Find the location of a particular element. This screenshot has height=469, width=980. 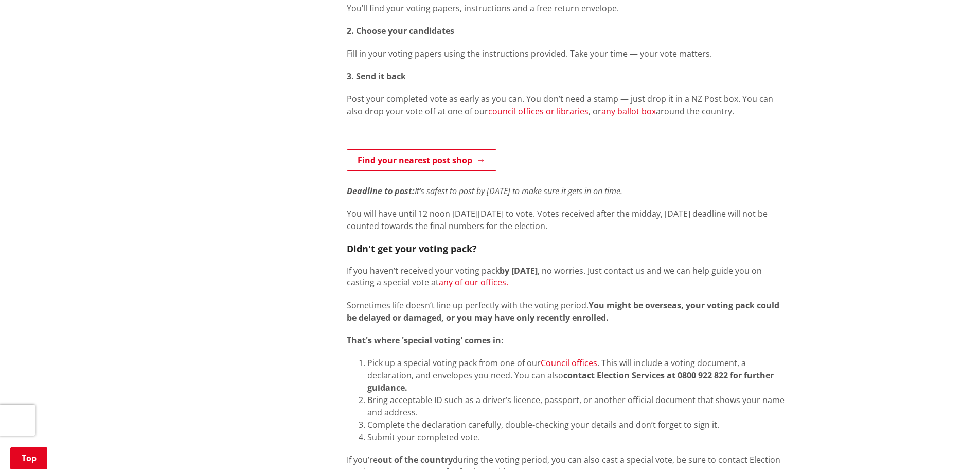

li: Submit your completed vote. is located at coordinates (576, 438).